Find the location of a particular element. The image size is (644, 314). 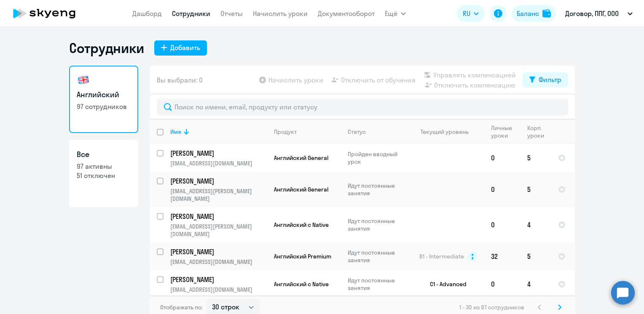

a: Английский97 сотрудников is located at coordinates (104, 100).